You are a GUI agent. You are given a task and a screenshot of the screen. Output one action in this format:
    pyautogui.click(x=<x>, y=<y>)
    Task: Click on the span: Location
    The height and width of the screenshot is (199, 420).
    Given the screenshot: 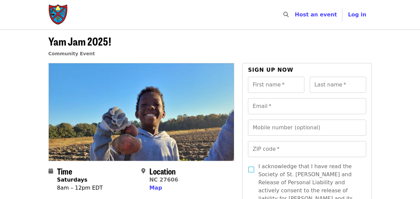 What is the action you would take?
    pyautogui.click(x=162, y=170)
    